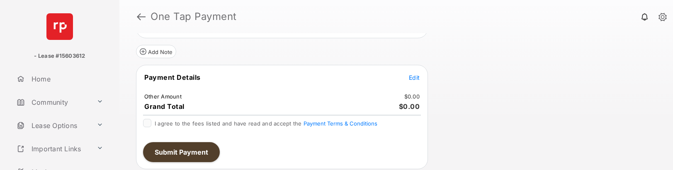 This screenshot has width=673, height=170. Describe the element at coordinates (409, 106) in the screenshot. I see `span: $0.00` at that location.